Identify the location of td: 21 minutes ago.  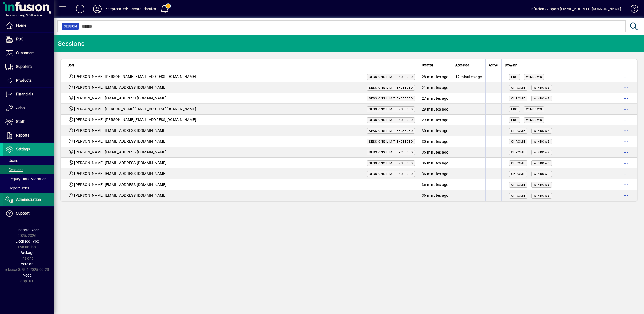
(435, 88).